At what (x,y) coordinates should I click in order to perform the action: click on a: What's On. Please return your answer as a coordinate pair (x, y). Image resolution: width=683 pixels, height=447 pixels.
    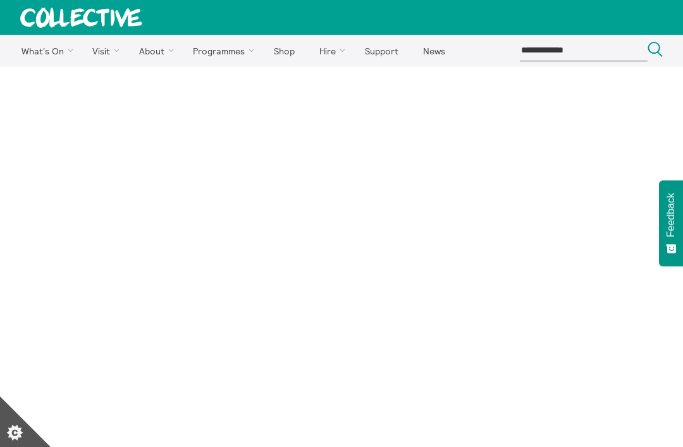
    Looking at the image, I should click on (44, 51).